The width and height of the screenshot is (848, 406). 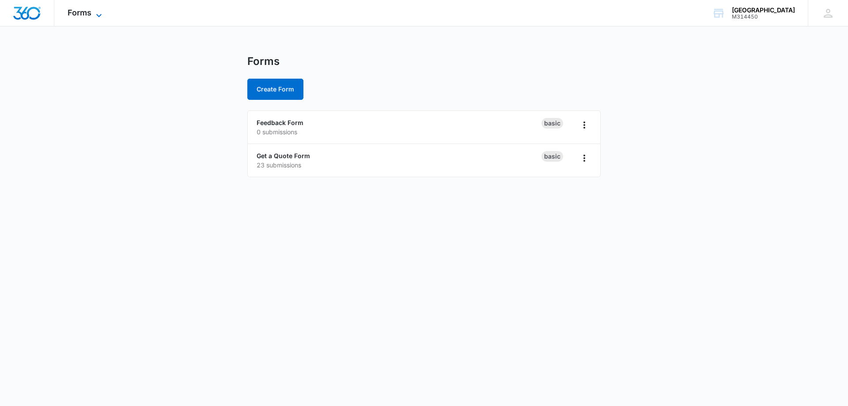 What do you see at coordinates (79, 12) in the screenshot?
I see `span: Forms` at bounding box center [79, 12].